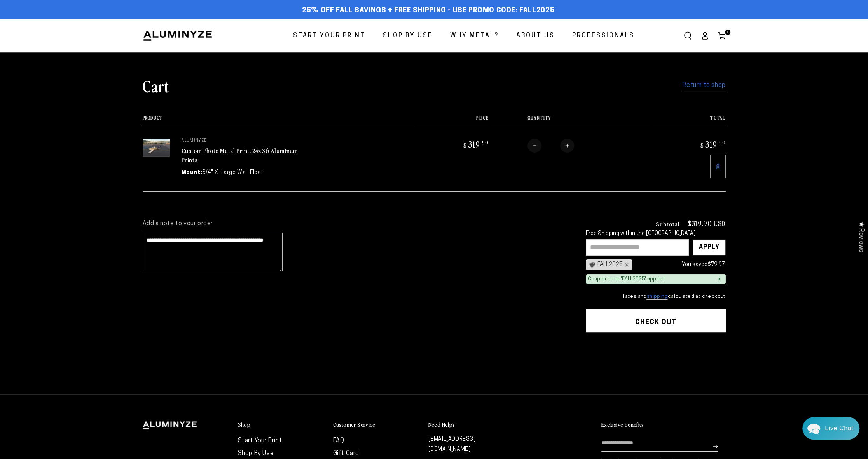 Image resolution: width=868 pixels, height=459 pixels. Describe the element at coordinates (603, 36) in the screenshot. I see `a: Professionals` at that location.